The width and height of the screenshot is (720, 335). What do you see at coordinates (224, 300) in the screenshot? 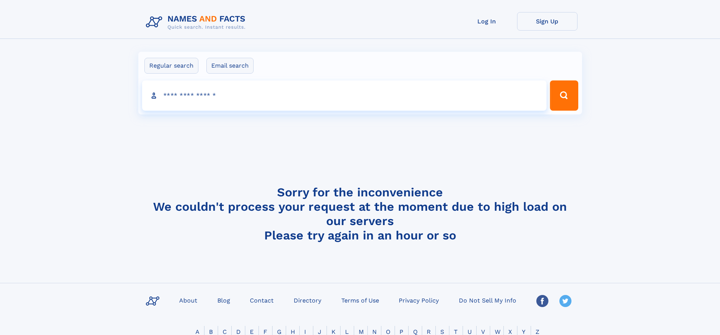
I see `a: Blog` at bounding box center [224, 300].